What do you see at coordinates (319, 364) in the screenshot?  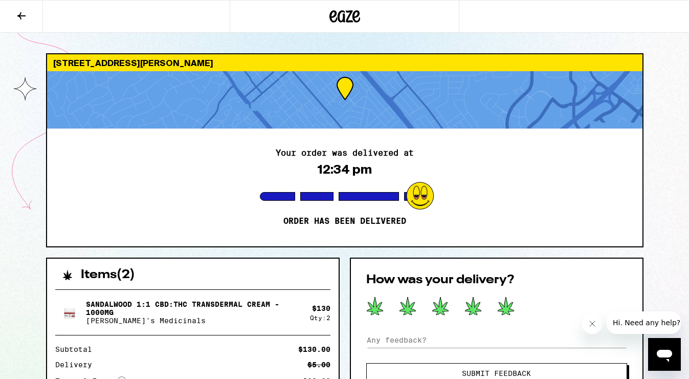 I see `div: $5.00` at bounding box center [319, 364].